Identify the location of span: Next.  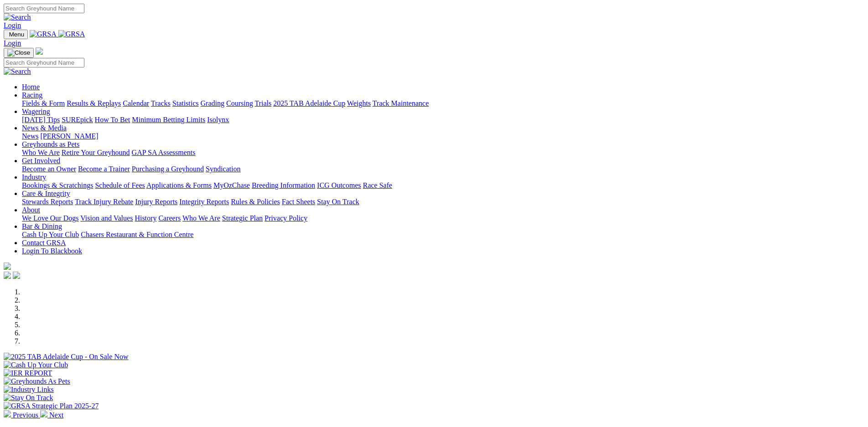
(56, 414).